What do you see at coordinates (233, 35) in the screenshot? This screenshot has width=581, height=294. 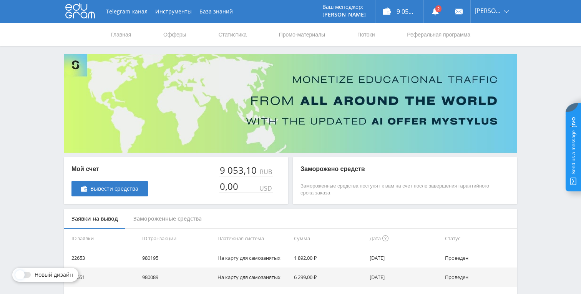 I see `a: Статистика` at bounding box center [233, 35].